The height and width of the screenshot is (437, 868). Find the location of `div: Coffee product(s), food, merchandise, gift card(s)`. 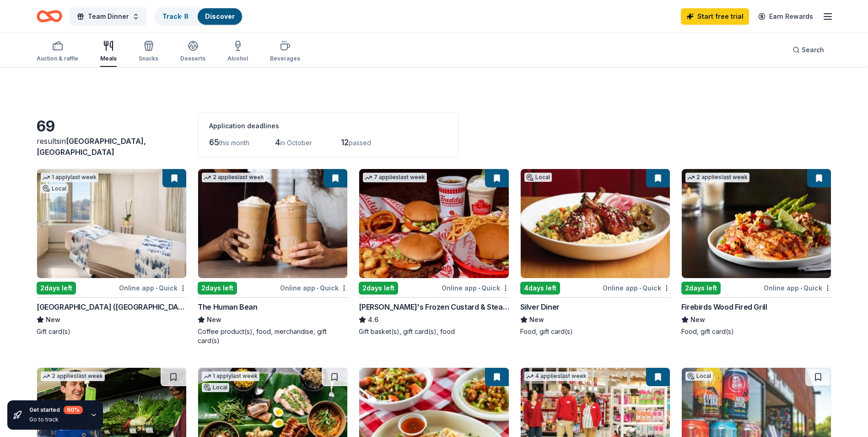

div: Coffee product(s), food, merchandise, gift card(s) is located at coordinates (273, 336).